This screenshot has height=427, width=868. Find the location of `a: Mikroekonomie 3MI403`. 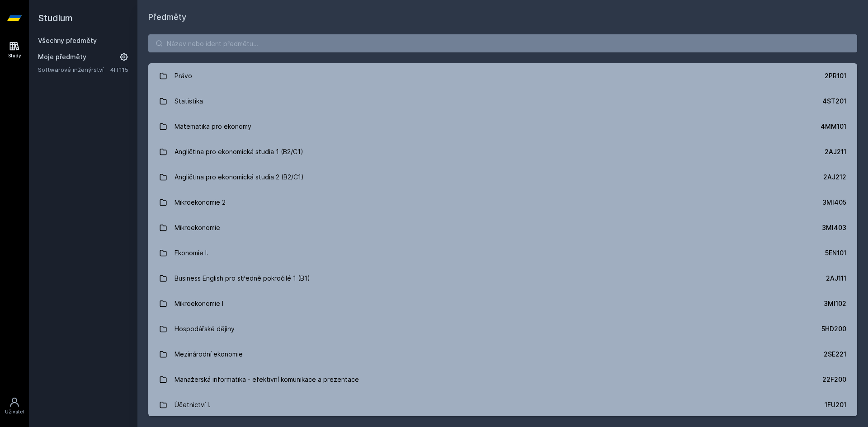

a: Mikroekonomie 3MI403 is located at coordinates (503, 227).